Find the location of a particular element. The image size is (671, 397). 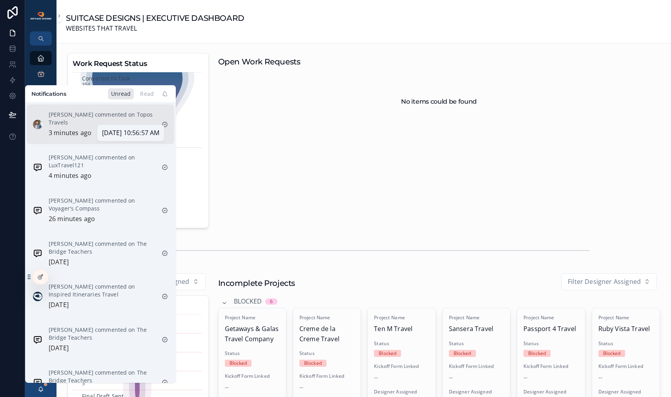

h1: SUITCASE DESIGNS | EXECUTIVE DASHBOARD is located at coordinates (155, 18).